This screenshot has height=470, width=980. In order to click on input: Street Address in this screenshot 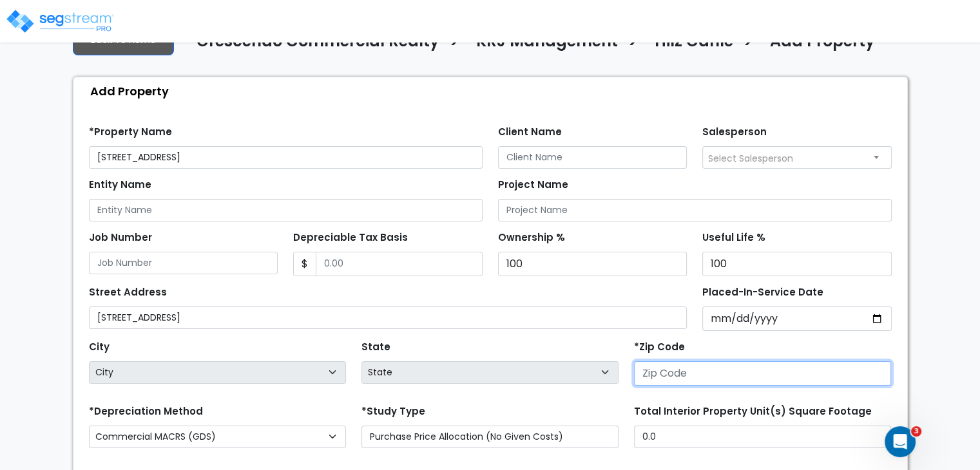, I will do `click(388, 318)`.